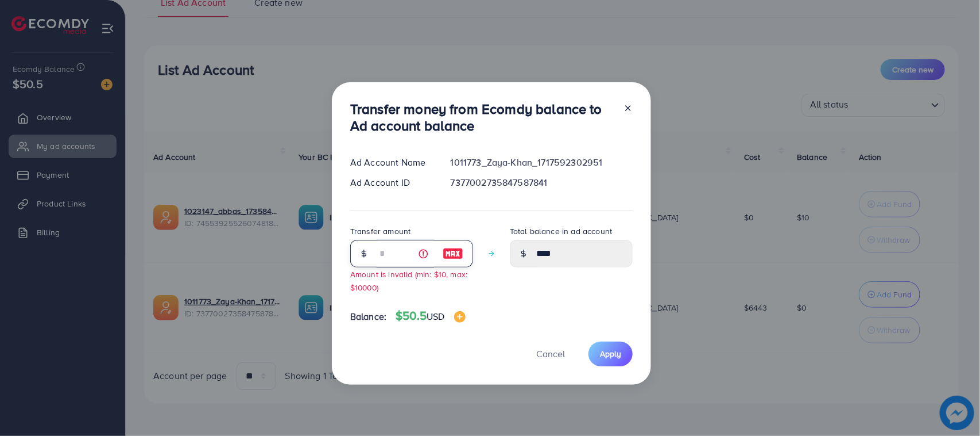 This screenshot has width=980, height=436. I want to click on small: Amount is invalid (min: $10, max: $10000), so click(409, 280).